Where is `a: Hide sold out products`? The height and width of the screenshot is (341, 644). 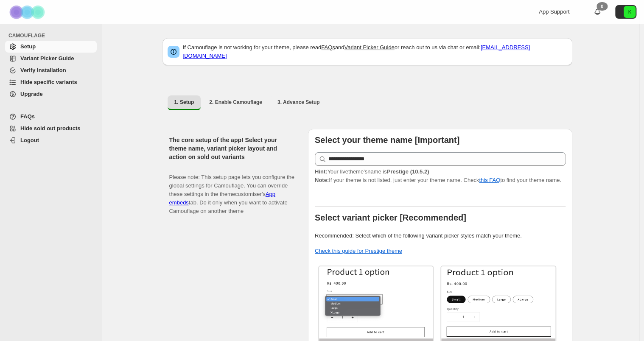 a: Hide sold out products is located at coordinates (51, 128).